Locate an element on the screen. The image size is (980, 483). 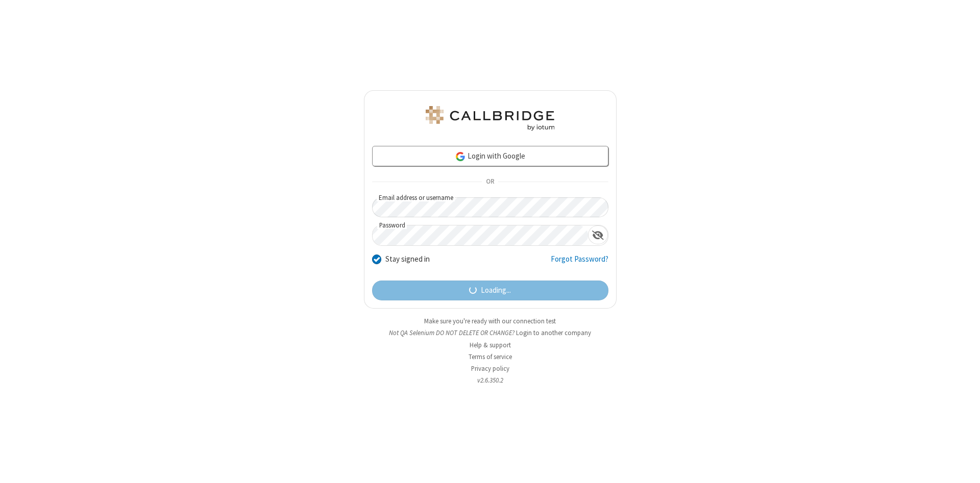
button: Loading... is located at coordinates (490, 291).